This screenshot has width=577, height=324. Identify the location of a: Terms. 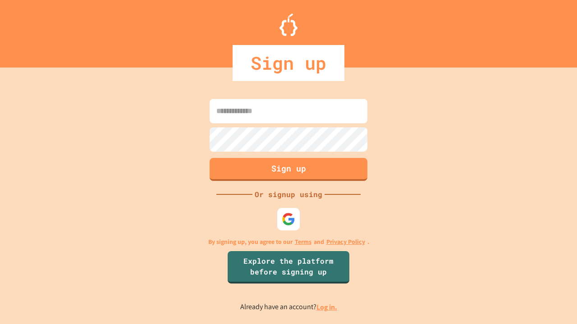
(303, 242).